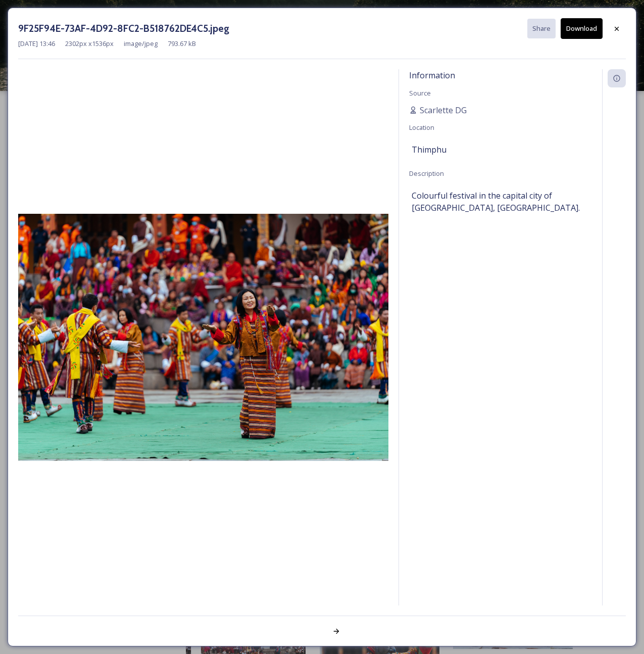 The width and height of the screenshot is (644, 654). Describe the element at coordinates (182, 43) in the screenshot. I see `span: 793.67 kB` at that location.